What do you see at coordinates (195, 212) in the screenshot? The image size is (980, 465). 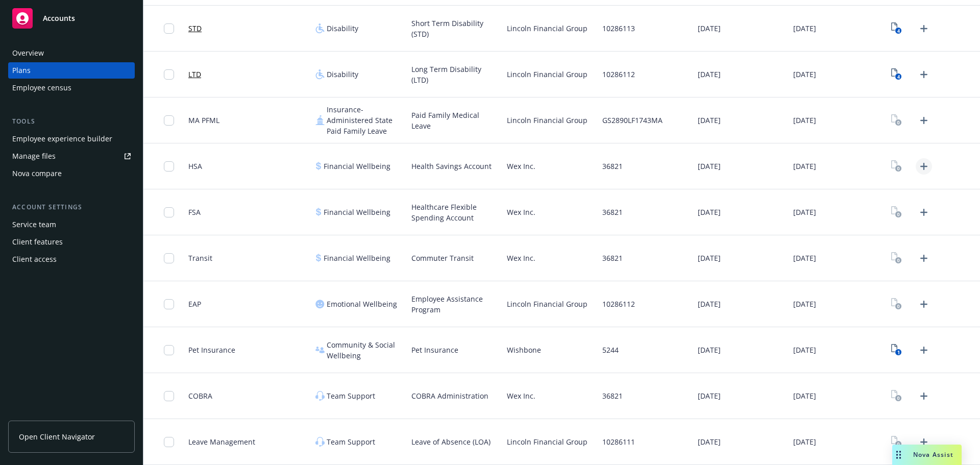 I see `span: FSA` at bounding box center [195, 212].